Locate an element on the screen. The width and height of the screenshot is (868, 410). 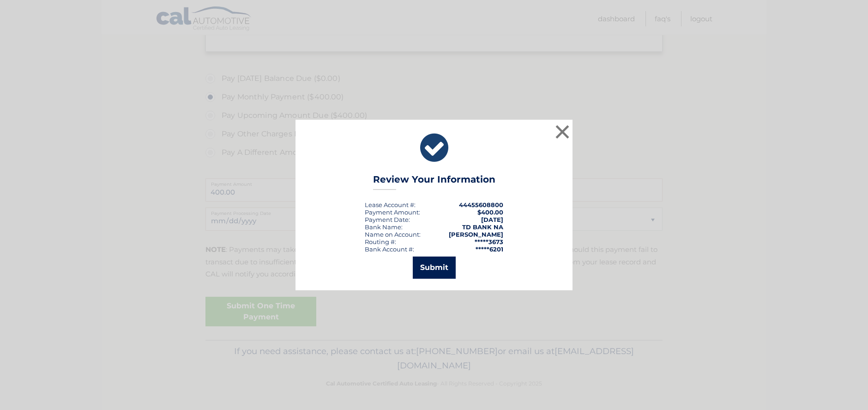
span: $400.00 is located at coordinates (491, 212).